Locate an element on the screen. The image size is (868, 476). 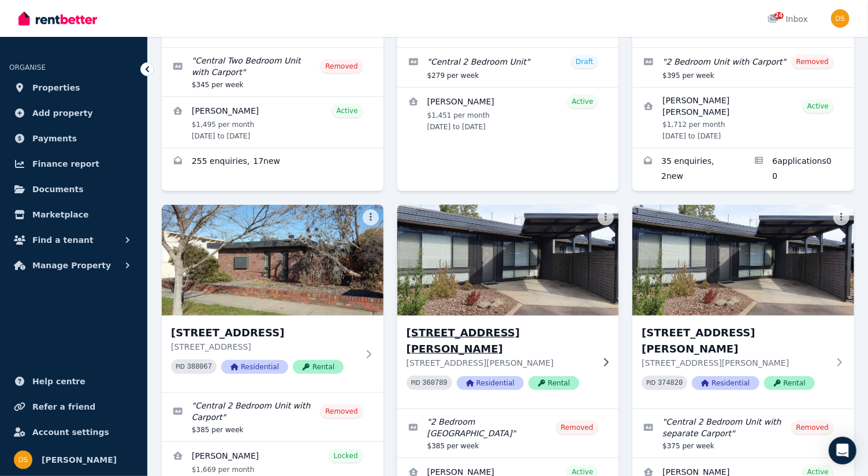
button: Find a tenant is located at coordinates (73, 240).